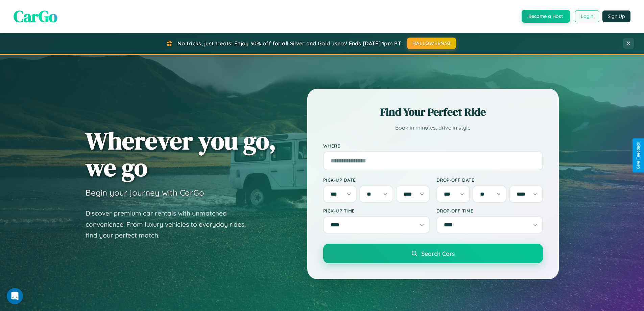  I want to click on label: Pick-up Date, so click(376, 180).